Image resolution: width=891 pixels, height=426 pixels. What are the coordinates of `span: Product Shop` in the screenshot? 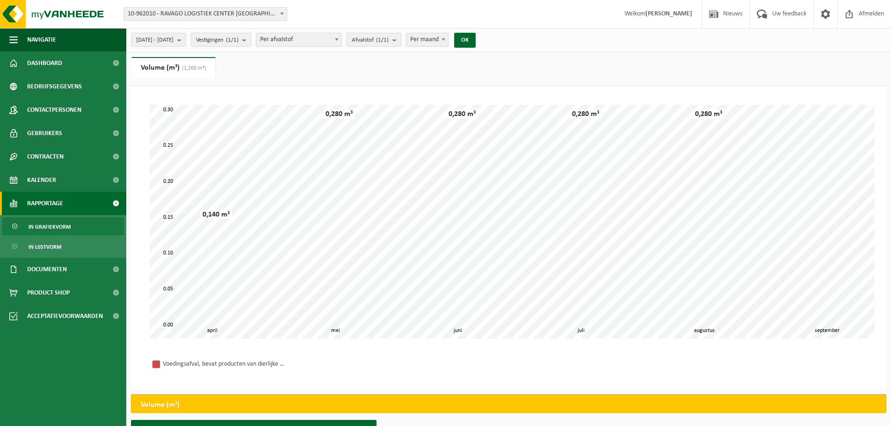 It's located at (48, 293).